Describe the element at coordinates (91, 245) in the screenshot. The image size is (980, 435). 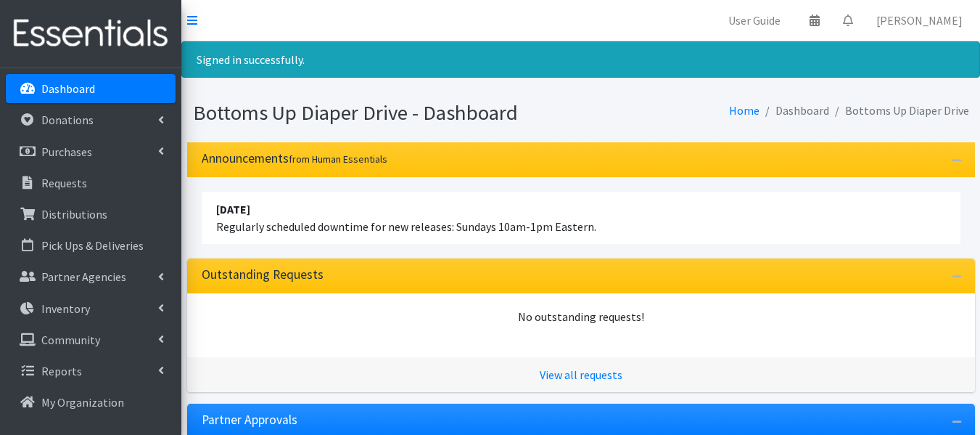
I see `a: Pick Ups & Deliveries` at that location.